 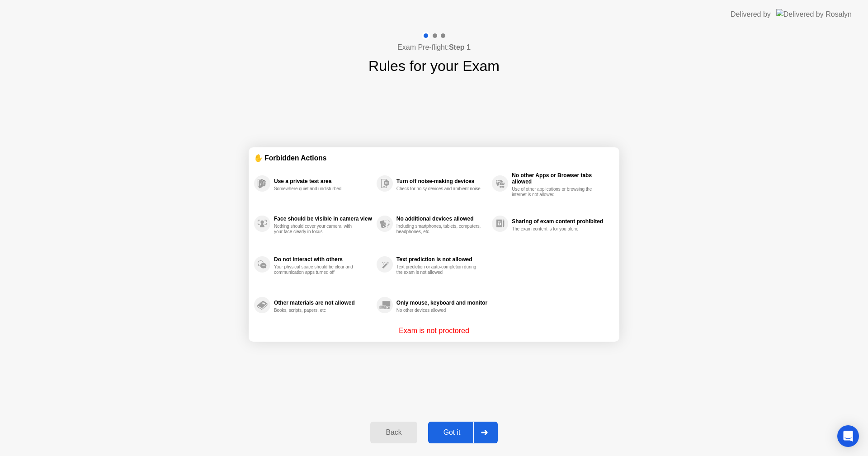 I want to click on div: Sharing of exam content prohibited, so click(x=560, y=222).